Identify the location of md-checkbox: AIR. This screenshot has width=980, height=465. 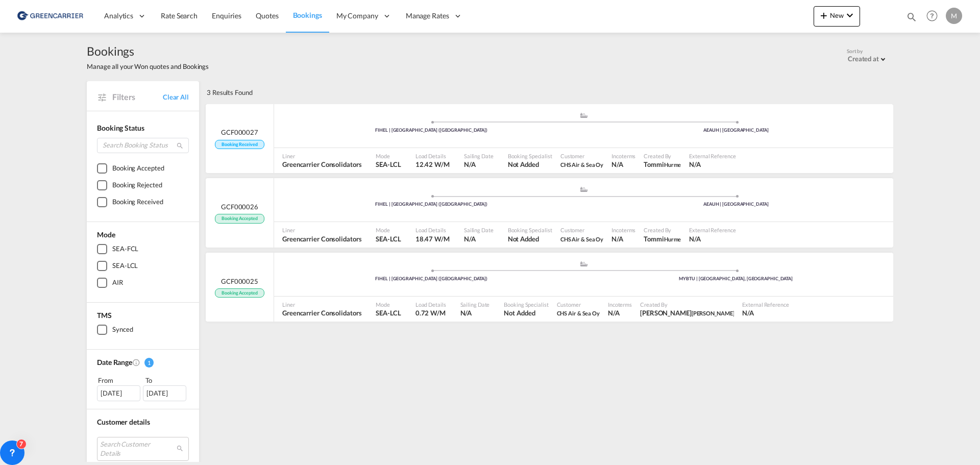
(143, 283).